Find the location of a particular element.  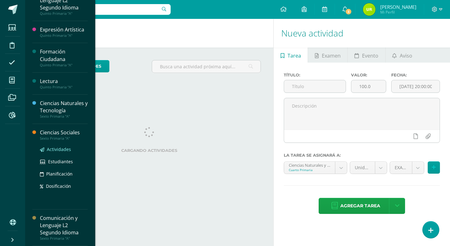

a: Ciencias SocialesSexto Primaria "A" is located at coordinates (64, 134).